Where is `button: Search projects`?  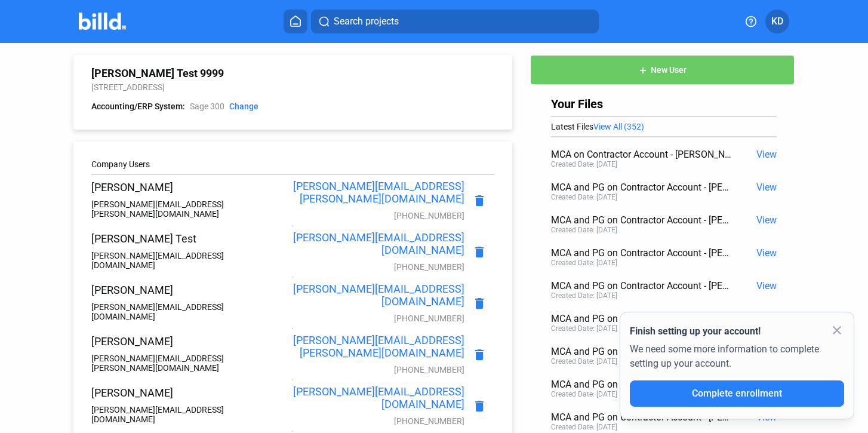
button: Search projects is located at coordinates (455, 21).